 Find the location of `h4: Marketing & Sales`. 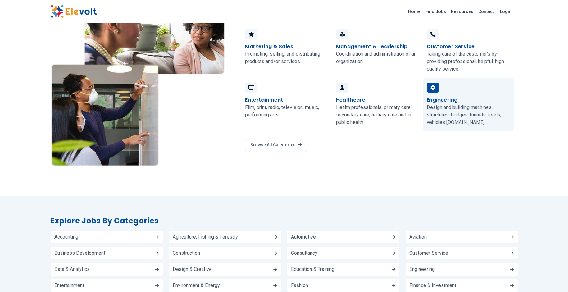

h4: Marketing & Sales is located at coordinates (269, 47).